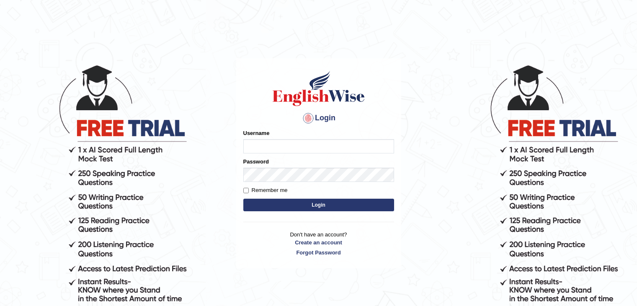 The image size is (637, 306). What do you see at coordinates (319, 88) in the screenshot?
I see `img: Logo of English Wise sign in for intelligent practice with AI` at bounding box center [319, 88].